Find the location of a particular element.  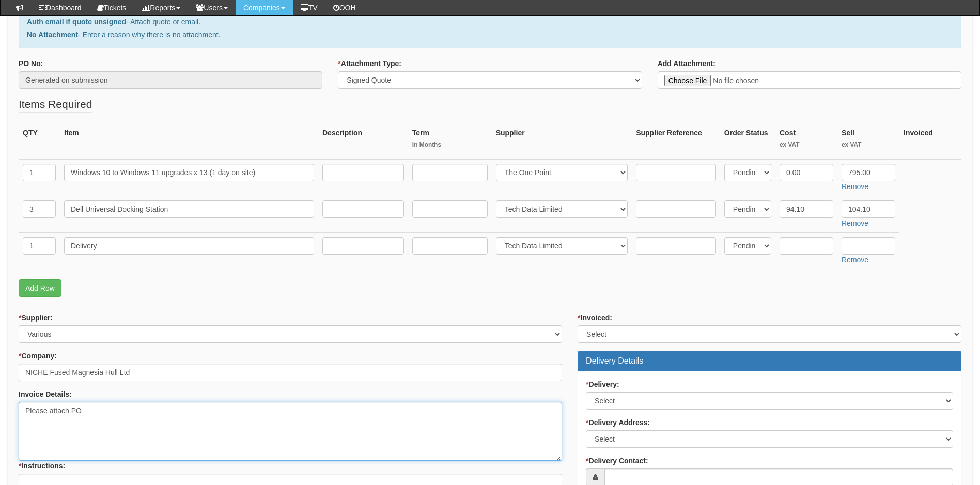

label: Invoice Details: is located at coordinates (45, 394).